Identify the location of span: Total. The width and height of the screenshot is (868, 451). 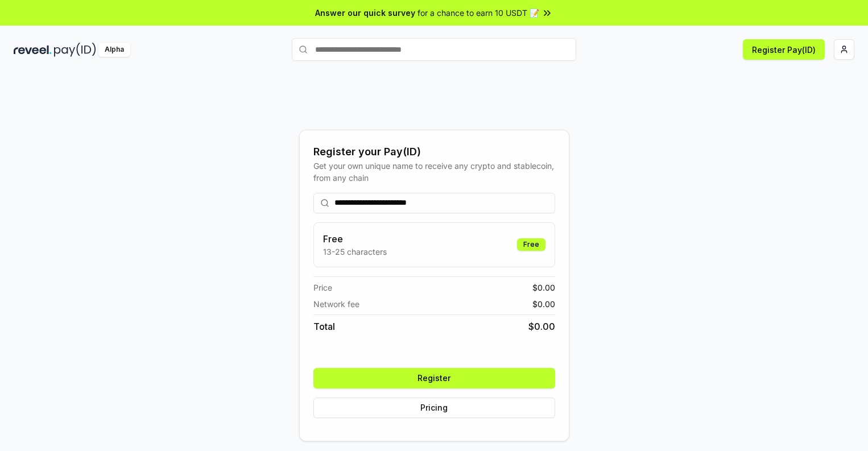
(324, 327).